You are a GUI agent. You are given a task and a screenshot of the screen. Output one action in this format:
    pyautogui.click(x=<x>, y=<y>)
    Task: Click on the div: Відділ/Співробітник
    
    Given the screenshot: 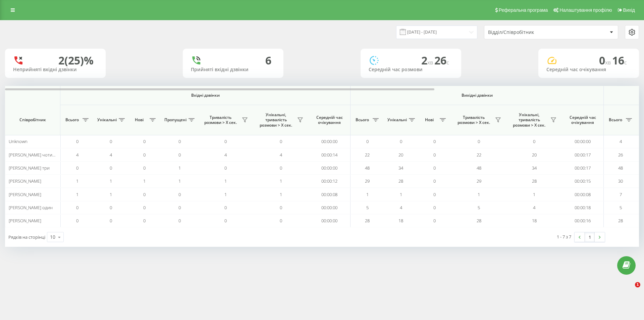 What is the action you would take?
    pyautogui.click(x=528, y=32)
    